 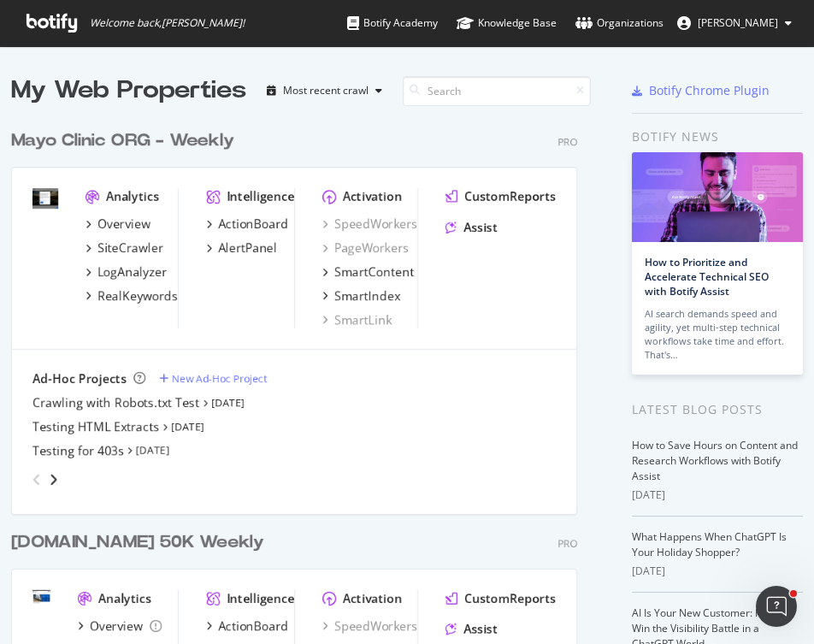 I want to click on a: PageWorkers, so click(x=365, y=248).